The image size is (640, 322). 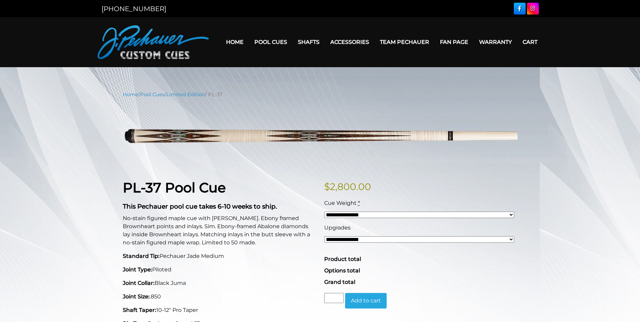 What do you see at coordinates (342, 270) in the screenshot?
I see `span: Options total` at bounding box center [342, 270].